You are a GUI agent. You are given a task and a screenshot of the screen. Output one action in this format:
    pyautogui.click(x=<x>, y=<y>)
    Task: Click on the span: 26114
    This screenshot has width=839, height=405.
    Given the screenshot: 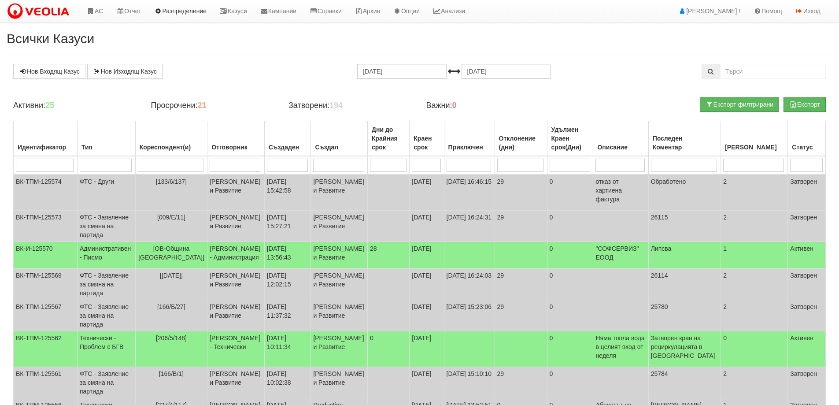 What is the action you would take?
    pyautogui.click(x=660, y=275)
    